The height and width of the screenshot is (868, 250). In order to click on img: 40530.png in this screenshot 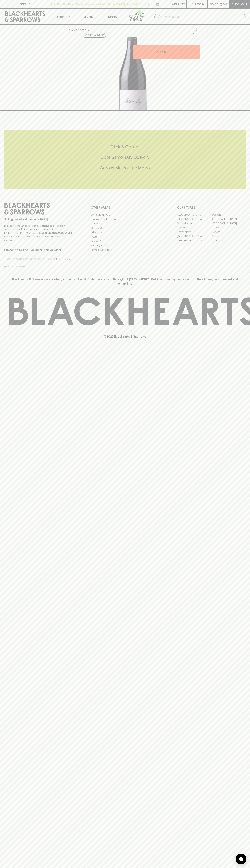, I will do `click(133, 74)`.